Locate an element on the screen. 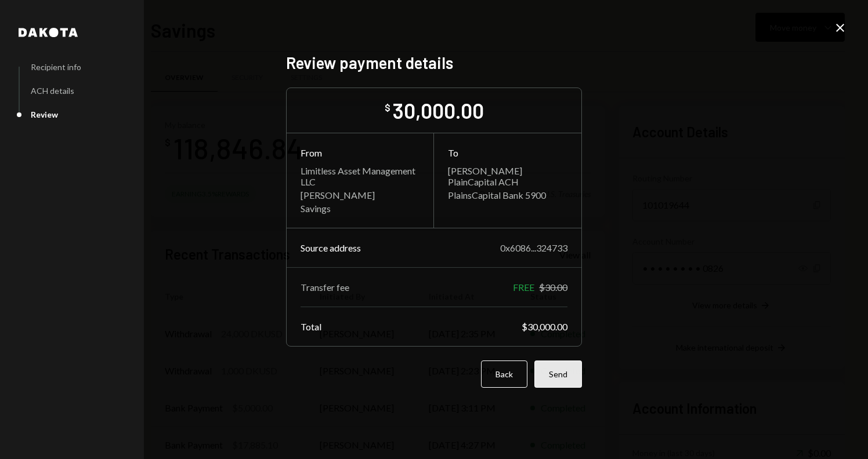 Image resolution: width=868 pixels, height=459 pixels. div: $30,000.00 is located at coordinates (544, 326).